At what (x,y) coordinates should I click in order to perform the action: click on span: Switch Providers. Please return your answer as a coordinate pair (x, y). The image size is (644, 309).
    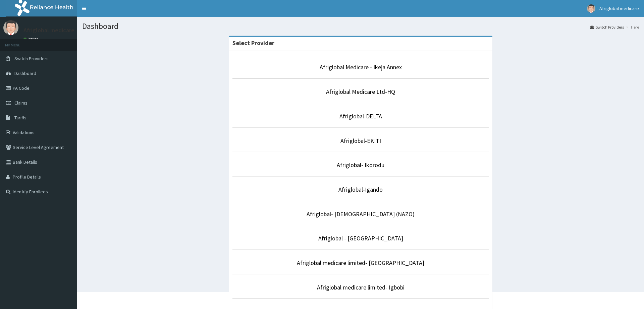
    Looking at the image, I should click on (32, 59).